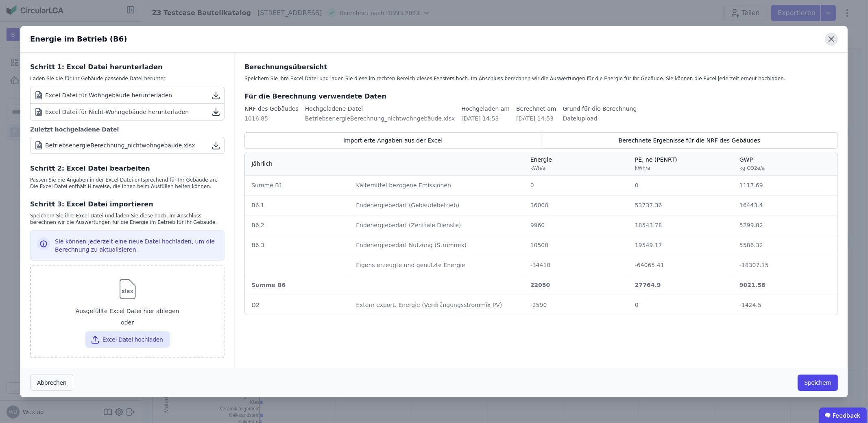 This screenshot has width=868, height=423. Describe the element at coordinates (127, 112) in the screenshot. I see `a: Excel Datei für Nicht-Wohngebäude herunterladen` at that location.